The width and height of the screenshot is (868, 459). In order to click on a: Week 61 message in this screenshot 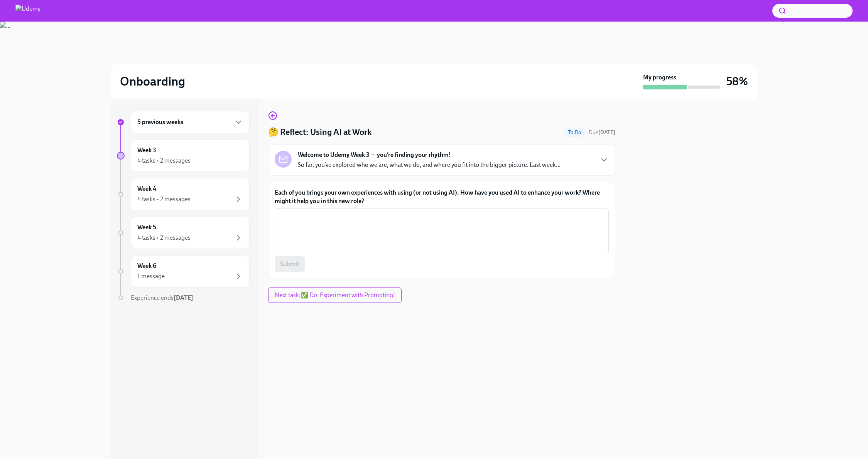, I will do `click(184, 272)`.